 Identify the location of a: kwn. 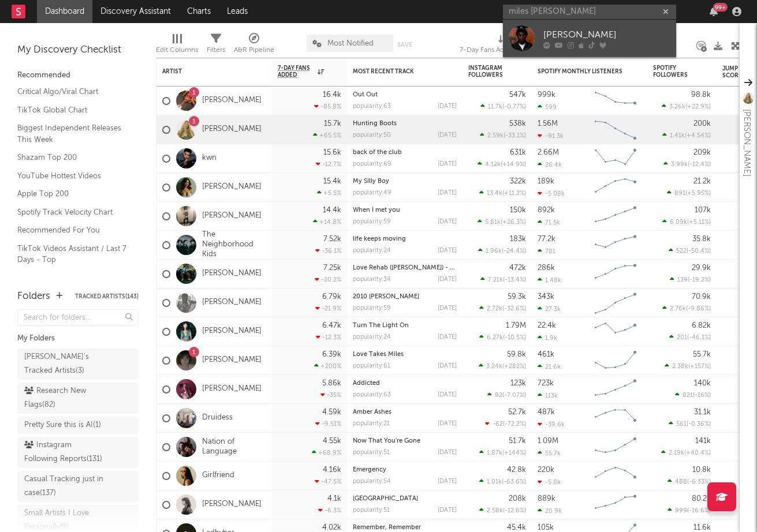
(209, 158).